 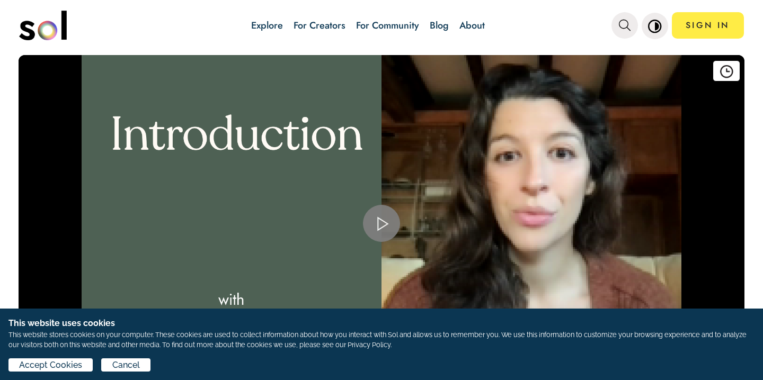 I want to click on h1: This website uses cookies, so click(x=381, y=324).